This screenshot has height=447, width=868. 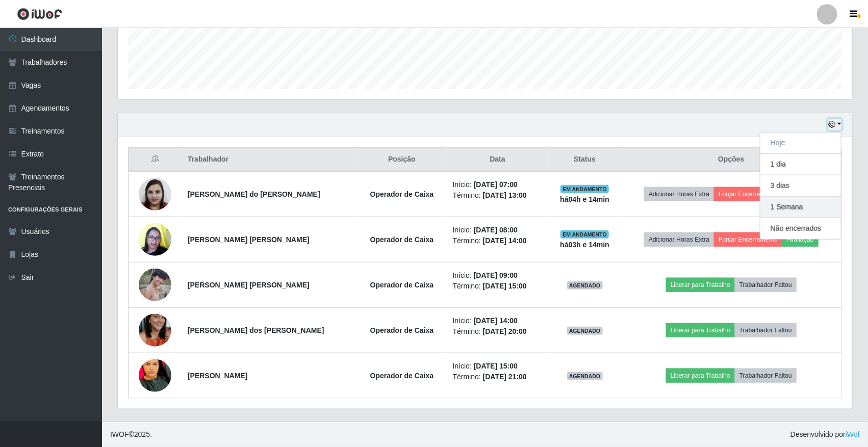 What do you see at coordinates (39, 14) in the screenshot?
I see `img: CoreUI Logo` at bounding box center [39, 14].